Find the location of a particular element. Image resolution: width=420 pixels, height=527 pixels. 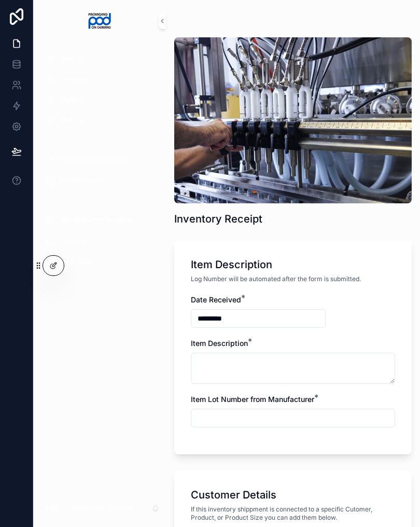

a: Receiving Log is located at coordinates (100, 180).